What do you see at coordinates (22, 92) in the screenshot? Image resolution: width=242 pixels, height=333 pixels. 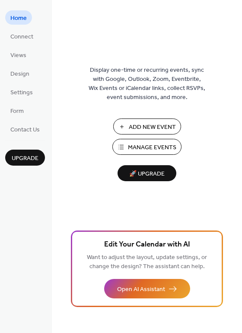 I see `a: Settings` at bounding box center [22, 92].